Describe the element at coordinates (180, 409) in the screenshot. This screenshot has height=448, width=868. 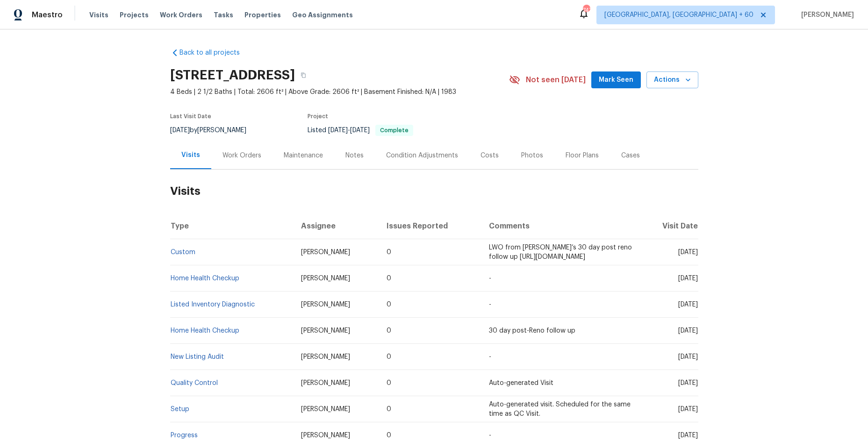
I see `a: Setup` at that location.